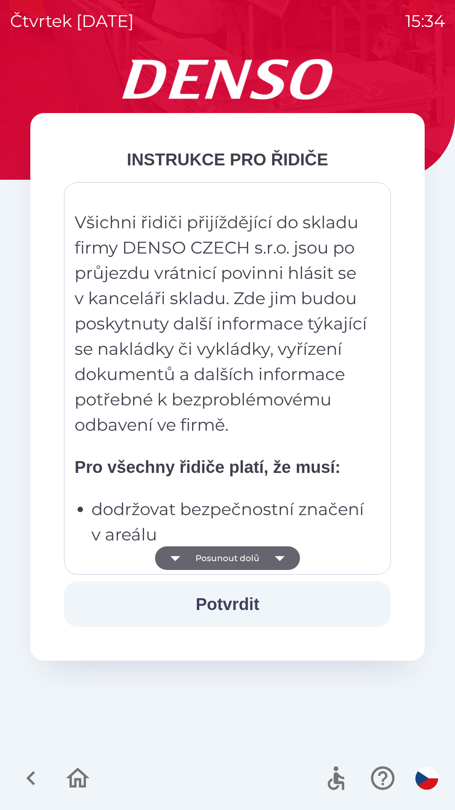  Describe the element at coordinates (228, 604) in the screenshot. I see `button: Potvrdit` at that location.